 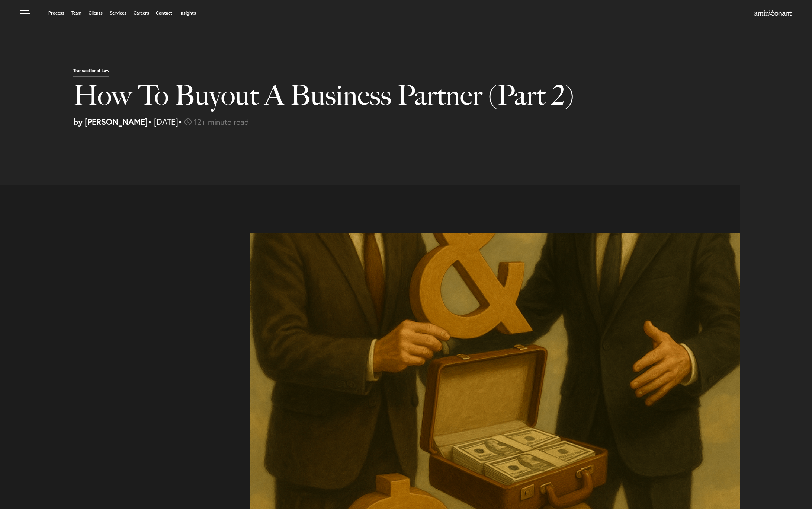 What do you see at coordinates (142, 13) in the screenshot?
I see `a: Careers` at bounding box center [142, 13].